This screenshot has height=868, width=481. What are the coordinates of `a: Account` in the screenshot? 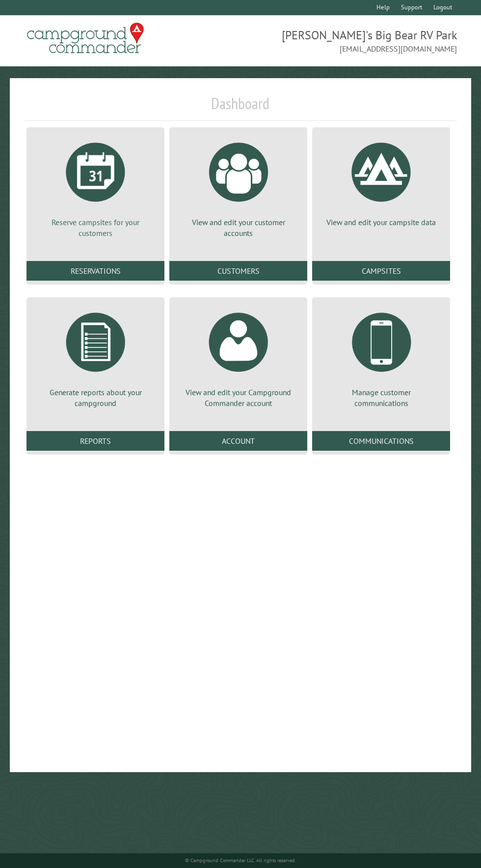 It's located at (239, 441).